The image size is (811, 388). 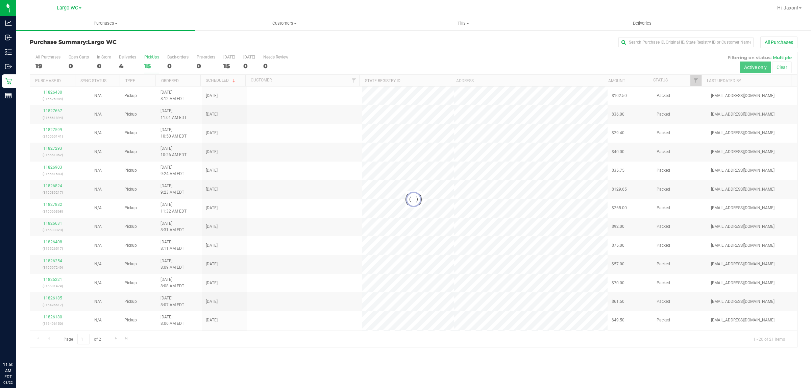 I want to click on a: Purchases, so click(x=105, y=23).